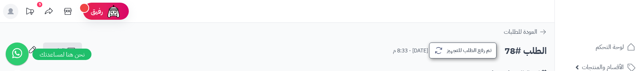 This screenshot has width=644, height=71. I want to click on span: الفاتورة, so click(56, 51).